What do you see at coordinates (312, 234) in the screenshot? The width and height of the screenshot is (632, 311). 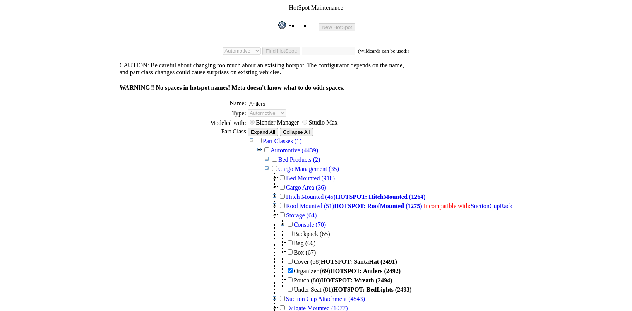 I see `span: Backpack (65)` at bounding box center [312, 234].